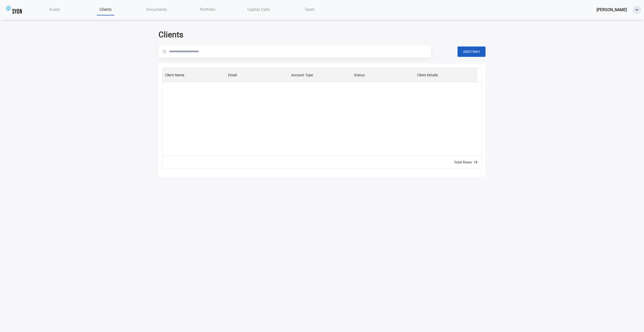  What do you see at coordinates (54, 10) in the screenshot?
I see `a: Invest` at bounding box center [54, 10].